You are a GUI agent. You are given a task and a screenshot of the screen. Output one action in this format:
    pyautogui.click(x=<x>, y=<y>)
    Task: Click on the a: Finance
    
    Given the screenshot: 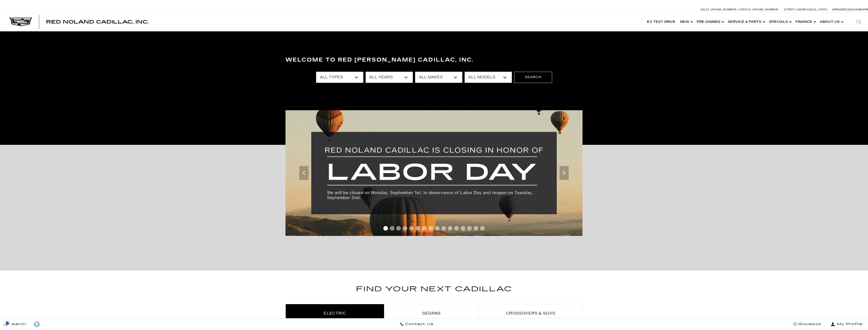 What is the action you would take?
    pyautogui.click(x=806, y=22)
    